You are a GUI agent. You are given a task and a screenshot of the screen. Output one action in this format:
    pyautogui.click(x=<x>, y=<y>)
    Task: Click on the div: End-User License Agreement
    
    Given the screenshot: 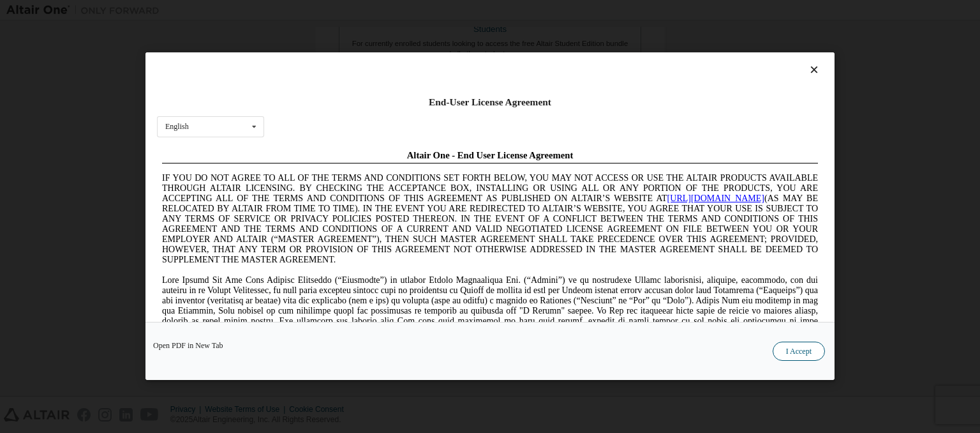 What is the action you would take?
    pyautogui.click(x=490, y=102)
    